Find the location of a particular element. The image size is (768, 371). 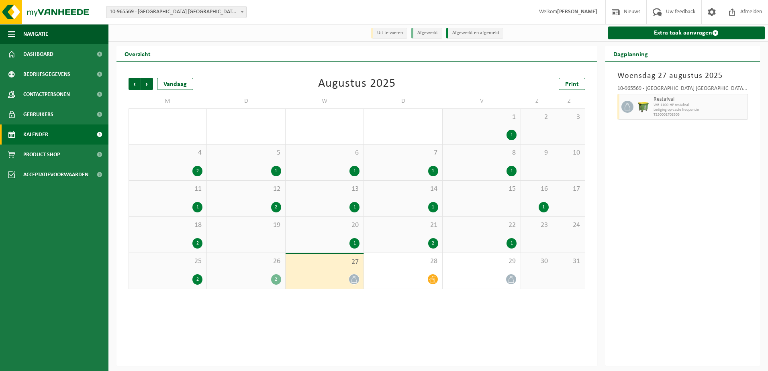

span: 1 is located at coordinates (482, 117).